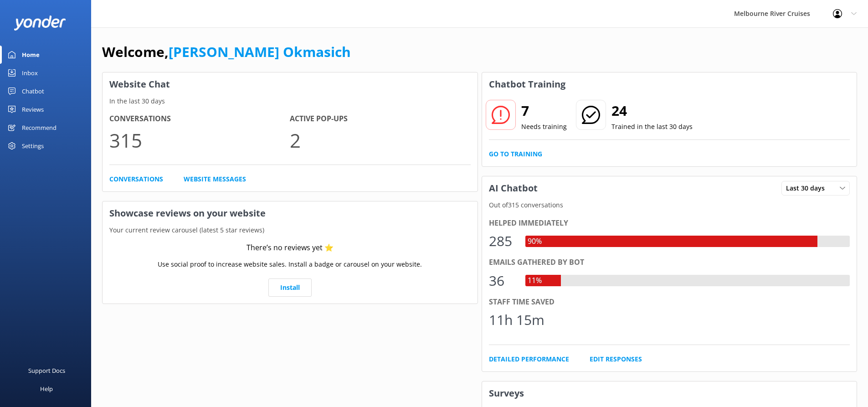 The image size is (868, 407). I want to click on div: 11h 15m, so click(517, 320).